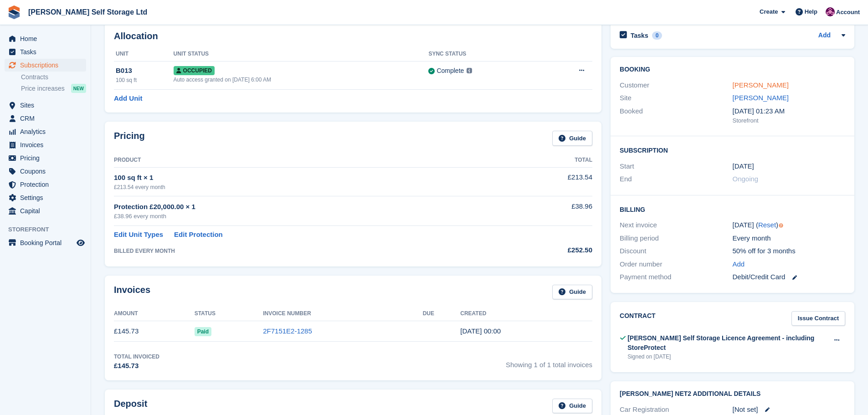 The image size is (868, 415). What do you see at coordinates (130, 406) in the screenshot?
I see `h2: Deposit` at bounding box center [130, 406].